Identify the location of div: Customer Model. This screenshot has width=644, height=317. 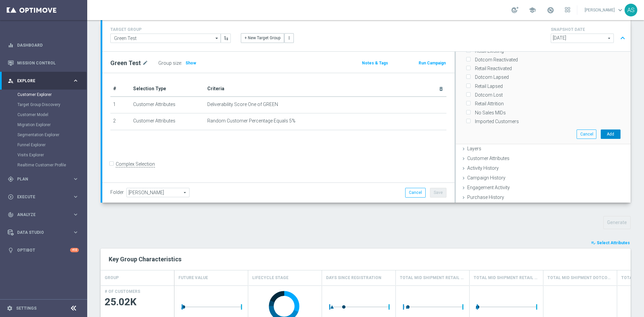
(52, 115).